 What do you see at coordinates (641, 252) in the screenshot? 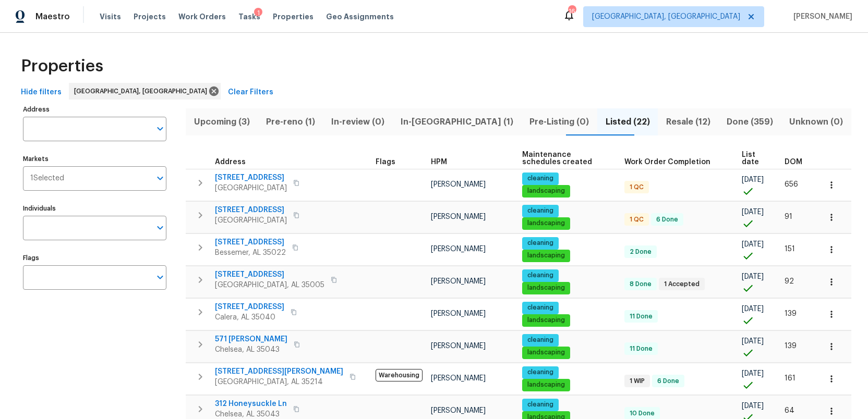
I see `span: 2 Done` at bounding box center [641, 252].